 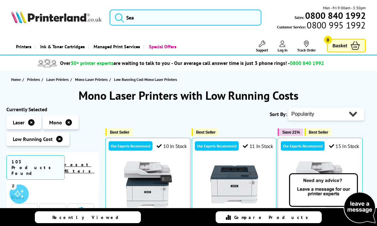 What do you see at coordinates (344, 146) in the screenshot?
I see `div: 15 In Stock` at bounding box center [344, 146].